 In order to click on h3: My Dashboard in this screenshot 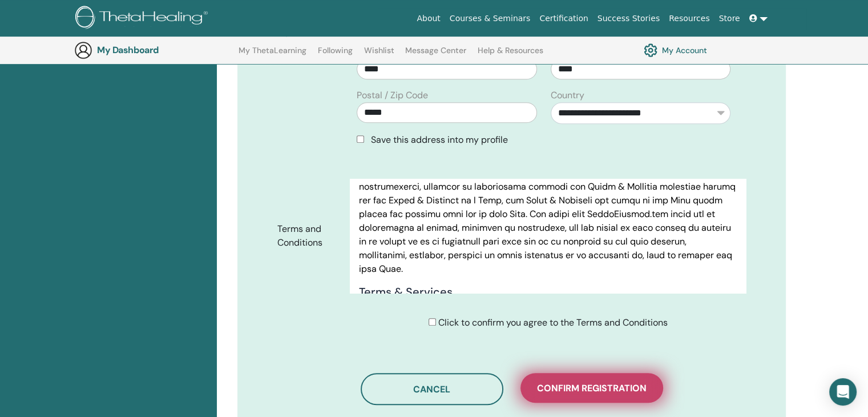, I will do `click(154, 50)`.